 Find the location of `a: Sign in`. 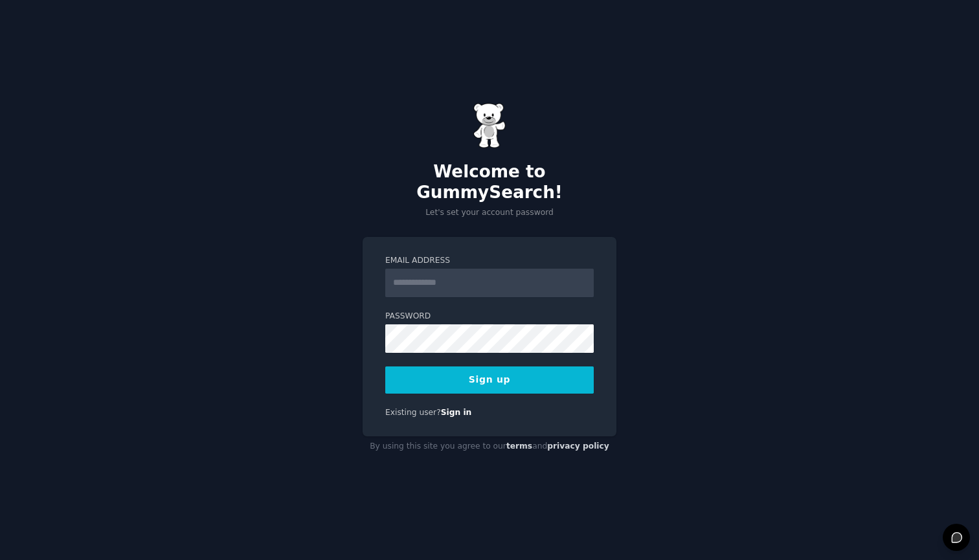

a: Sign in is located at coordinates (457, 412).